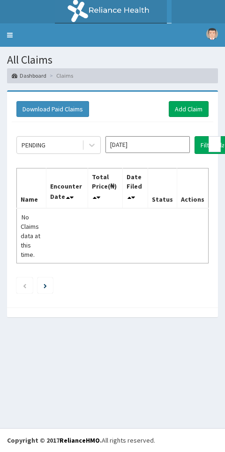 This screenshot has width=225, height=452. I want to click on th: Date Filed, so click(135, 188).